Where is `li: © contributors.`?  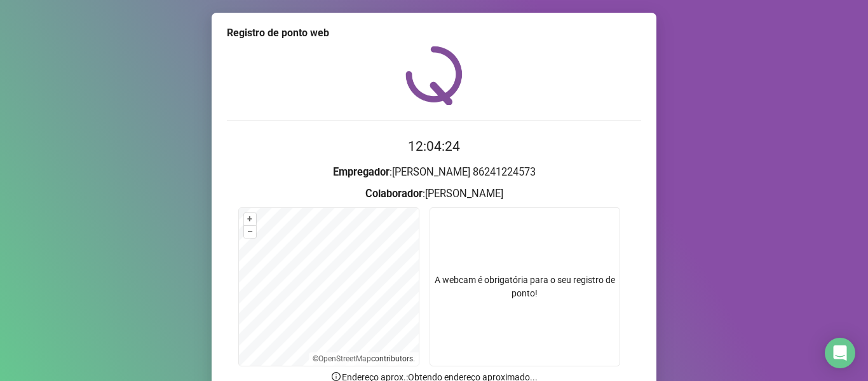 li: © contributors. is located at coordinates (364, 358).